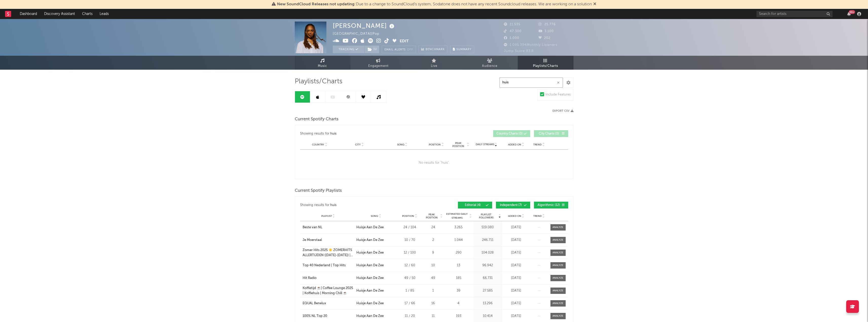 This screenshot has height=322, width=868. What do you see at coordinates (410, 291) in the screenshot?
I see `div: 1 / 85` at bounding box center [410, 291].